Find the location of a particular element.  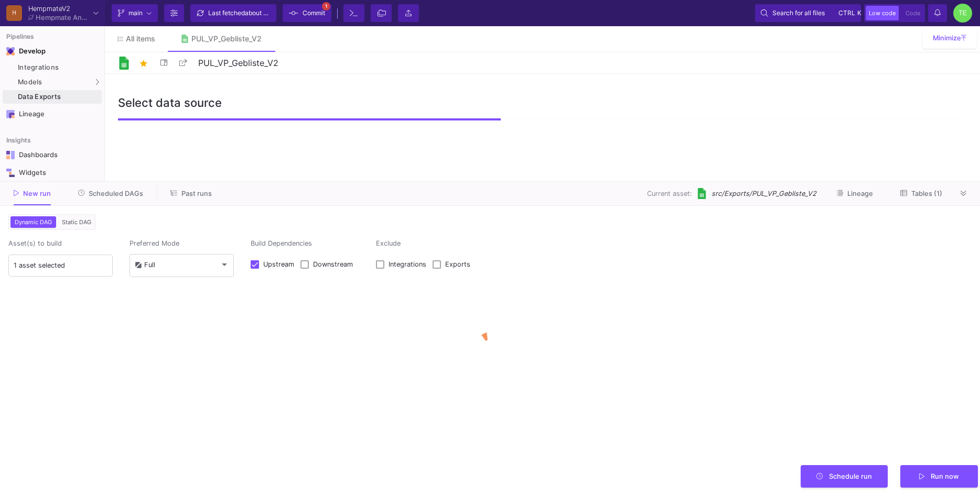

img: logo.gif is located at coordinates (490, 348).